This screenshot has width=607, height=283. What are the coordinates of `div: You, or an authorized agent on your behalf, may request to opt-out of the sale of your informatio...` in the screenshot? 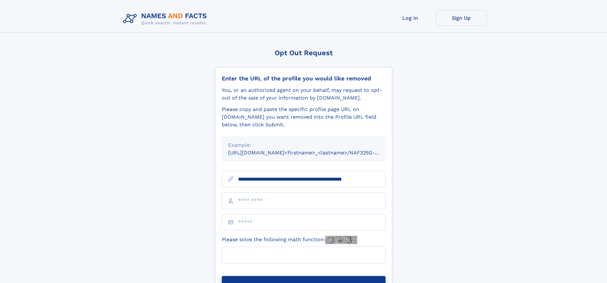 It's located at (304, 94).